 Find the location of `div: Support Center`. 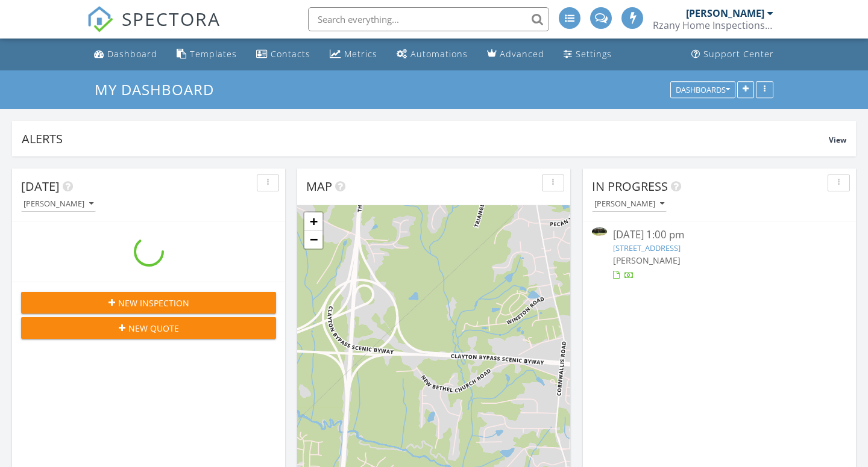

div: Support Center is located at coordinates (738, 53).